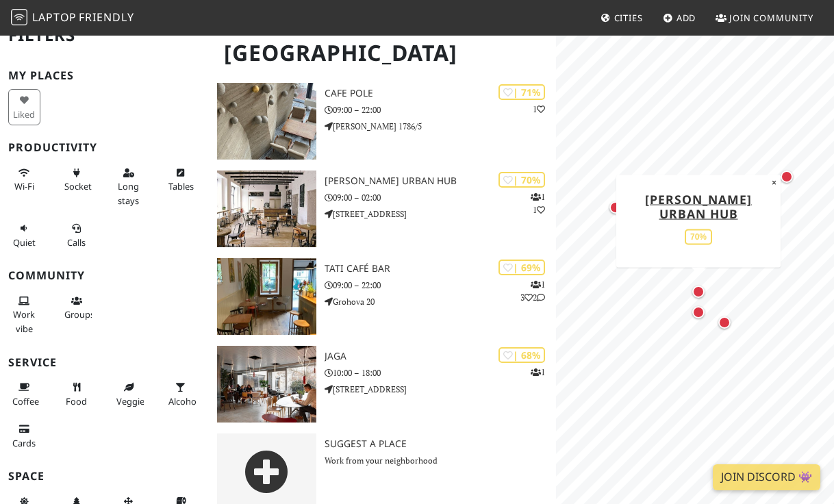 This screenshot has height=504, width=834. Describe the element at coordinates (440, 444) in the screenshot. I see `h3: Suggest a Place` at that location.